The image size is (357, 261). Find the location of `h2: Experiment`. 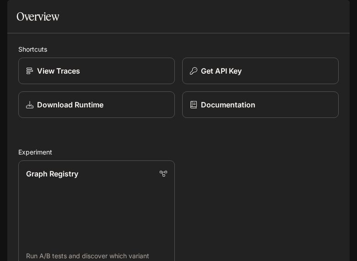

h2: Experiment is located at coordinates (179, 152).